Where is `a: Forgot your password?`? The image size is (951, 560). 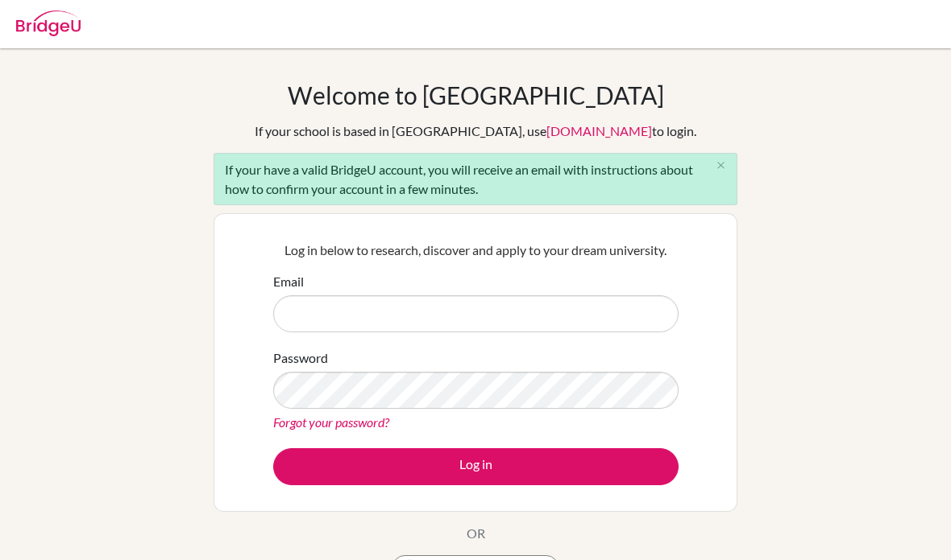 a: Forgot your password? is located at coordinates (331, 422).